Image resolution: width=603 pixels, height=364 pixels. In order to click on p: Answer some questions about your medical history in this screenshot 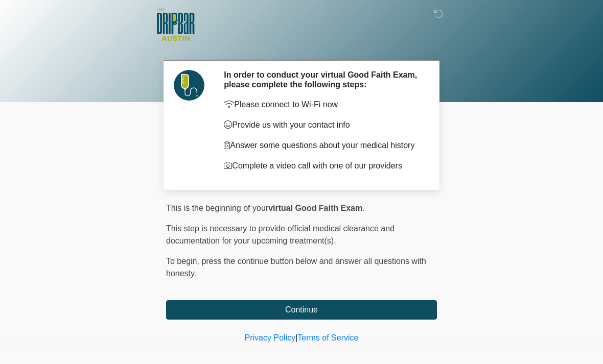, I will do `click(323, 145)`.